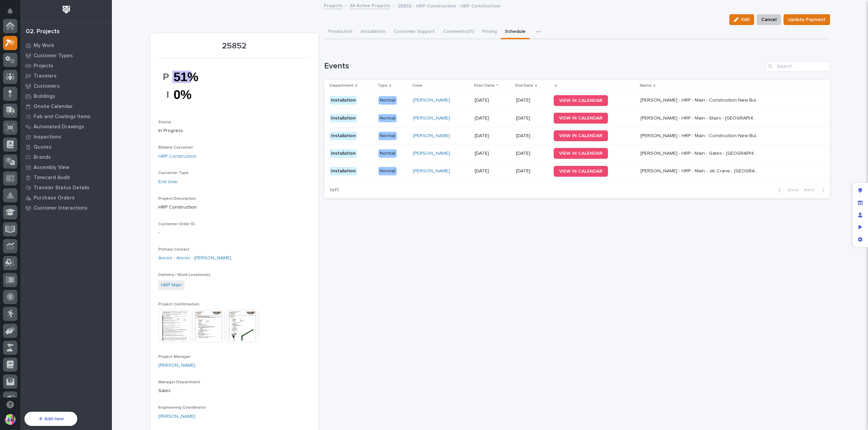  I want to click on span: Billable Customer, so click(176, 148).